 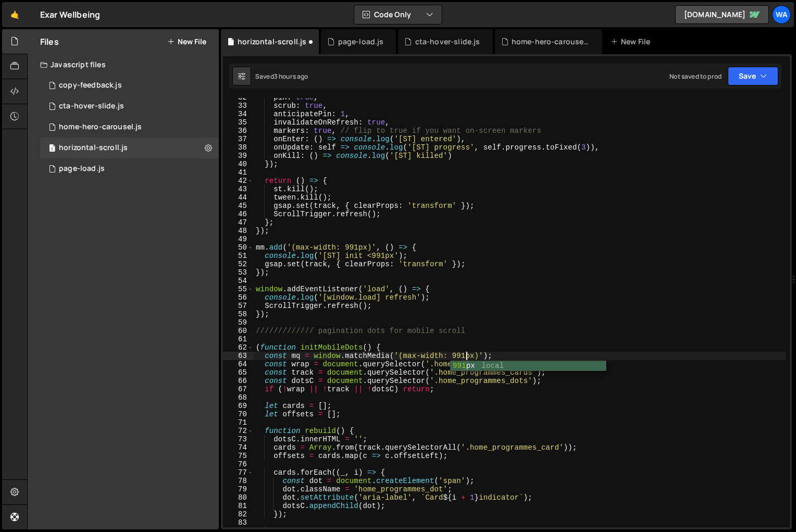 What do you see at coordinates (398, 15) in the screenshot?
I see `button: Code Only` at bounding box center [398, 15].